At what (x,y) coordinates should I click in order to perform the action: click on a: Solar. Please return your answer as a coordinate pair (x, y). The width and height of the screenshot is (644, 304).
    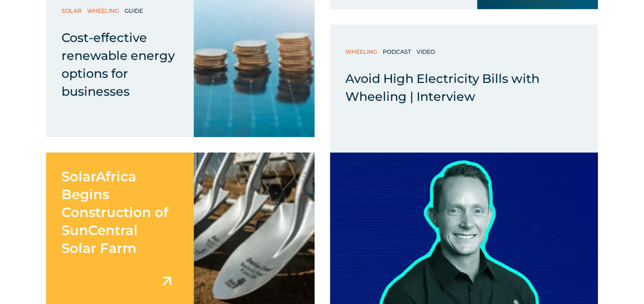
    Looking at the image, I should click on (73, 11).